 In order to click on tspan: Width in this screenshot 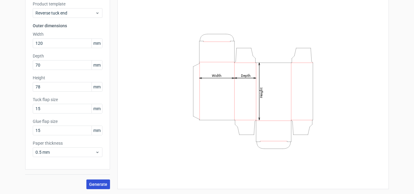, I will do `click(217, 75)`.